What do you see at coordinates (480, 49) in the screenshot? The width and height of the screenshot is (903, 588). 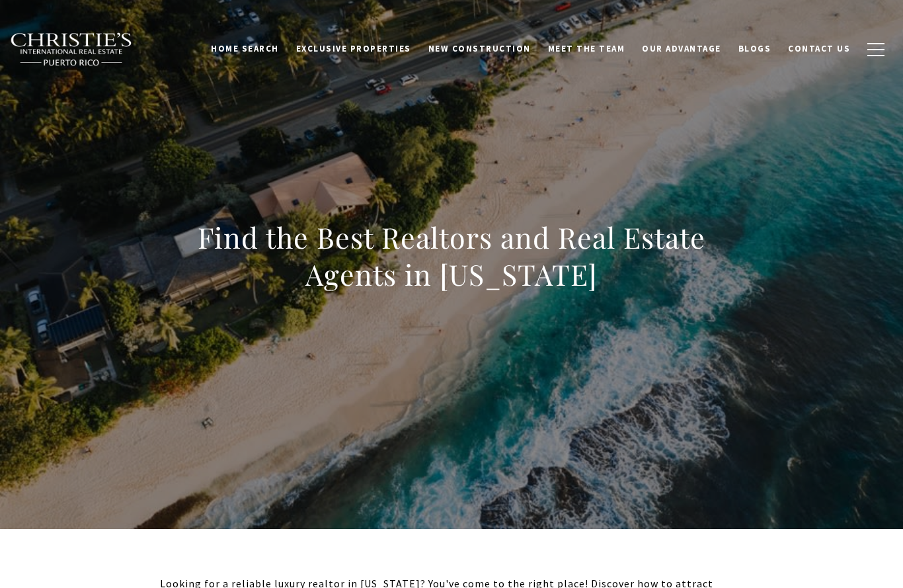 I see `a: New Construction` at bounding box center [480, 49].